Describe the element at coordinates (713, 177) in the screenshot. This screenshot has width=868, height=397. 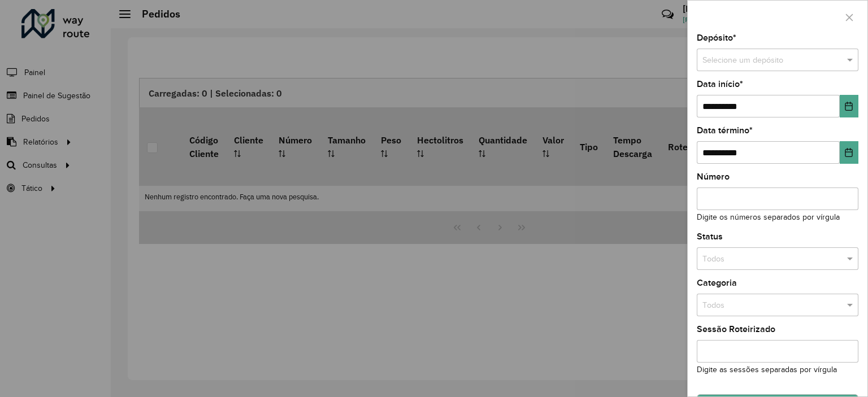
I see `label: Número` at that location.